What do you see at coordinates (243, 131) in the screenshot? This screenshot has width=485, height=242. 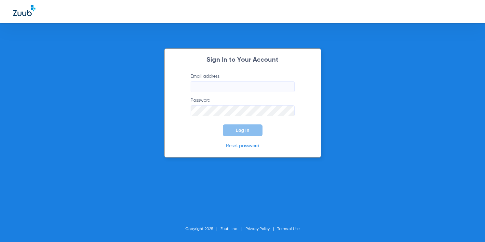 I see `span: Log In` at bounding box center [243, 131].